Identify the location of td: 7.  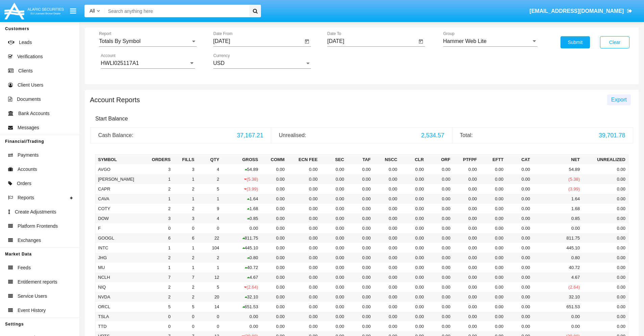
(157, 277).